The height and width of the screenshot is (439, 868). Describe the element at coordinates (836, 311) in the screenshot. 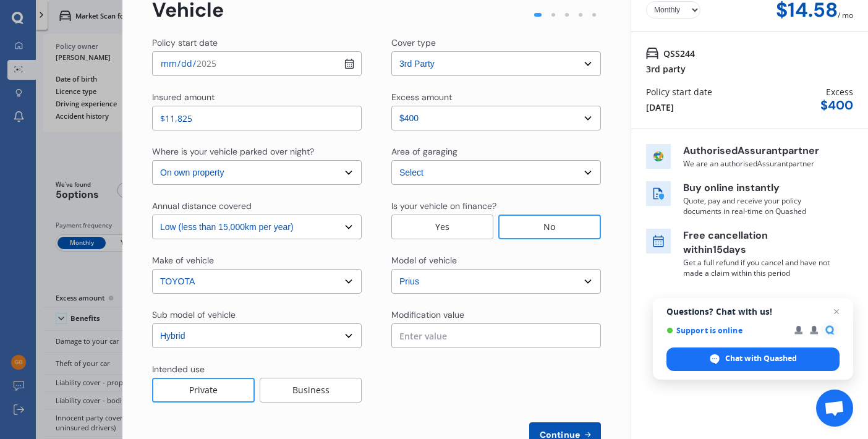

I see `span: Close chat` at that location.